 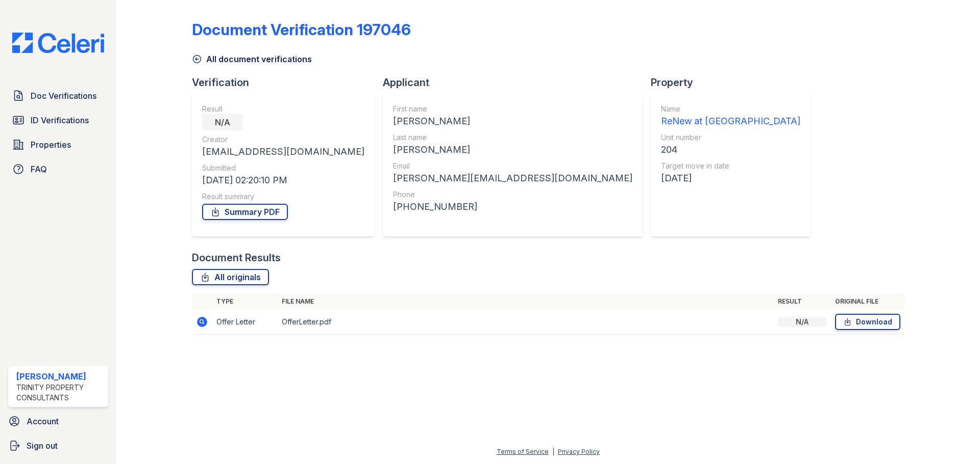 I want to click on a: Summary PDF, so click(x=245, y=212).